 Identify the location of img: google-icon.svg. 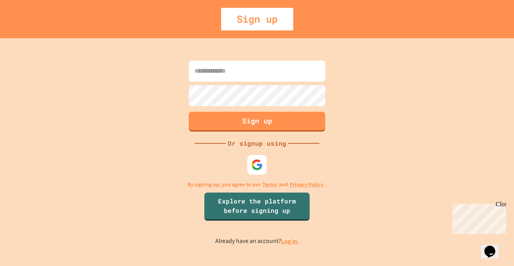
(257, 165).